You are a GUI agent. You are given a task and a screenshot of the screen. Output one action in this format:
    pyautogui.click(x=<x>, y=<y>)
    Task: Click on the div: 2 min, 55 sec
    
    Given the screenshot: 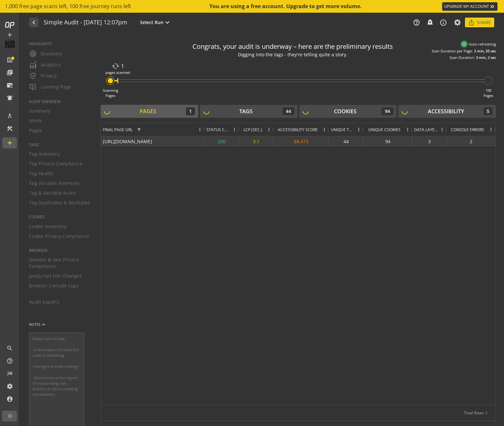 What is the action you would take?
    pyautogui.click(x=485, y=51)
    